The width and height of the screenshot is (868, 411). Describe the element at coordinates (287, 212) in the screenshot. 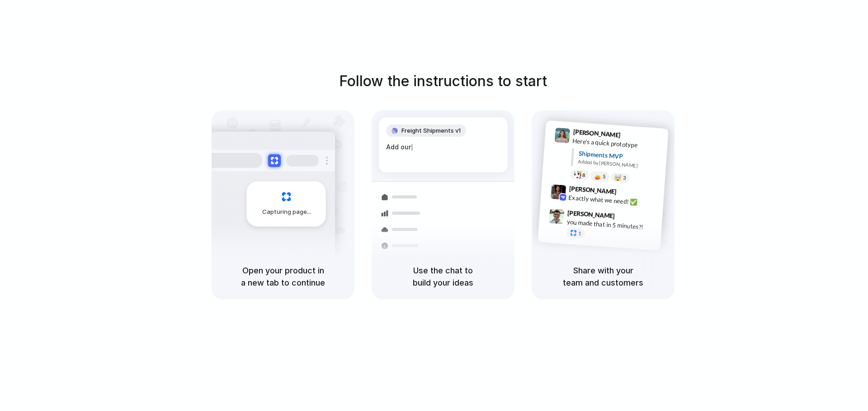

I see `span: Capturing page` at that location.